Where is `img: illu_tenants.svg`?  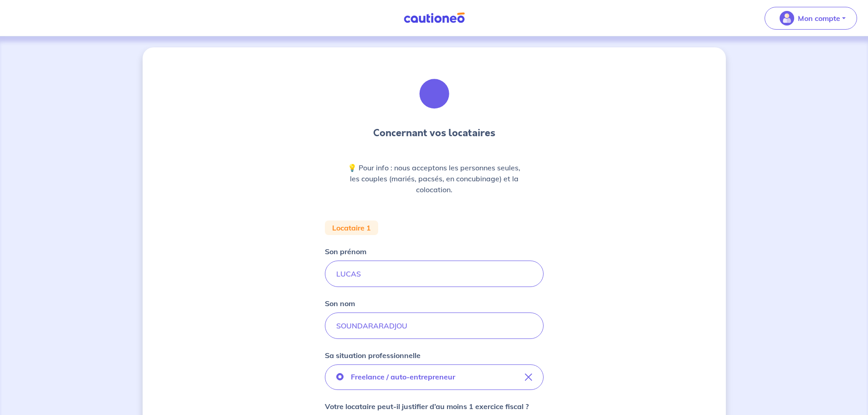 img: illu_tenants.svg is located at coordinates (434, 94).